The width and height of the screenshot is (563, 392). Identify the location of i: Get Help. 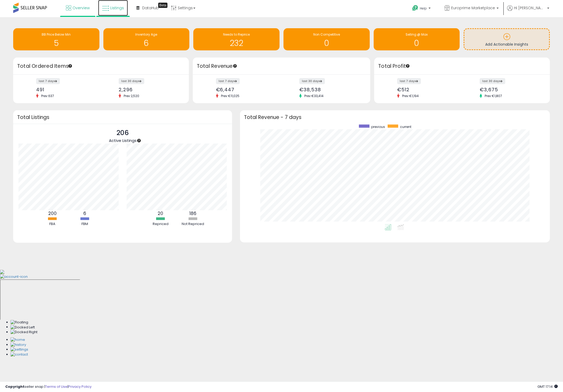
(415, 8).